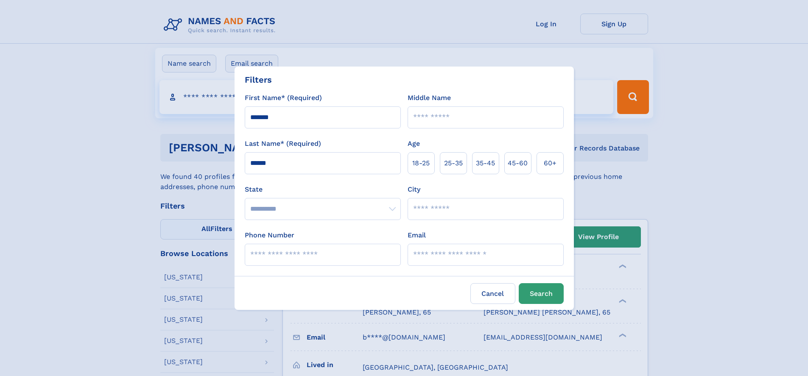  I want to click on label: State, so click(323, 190).